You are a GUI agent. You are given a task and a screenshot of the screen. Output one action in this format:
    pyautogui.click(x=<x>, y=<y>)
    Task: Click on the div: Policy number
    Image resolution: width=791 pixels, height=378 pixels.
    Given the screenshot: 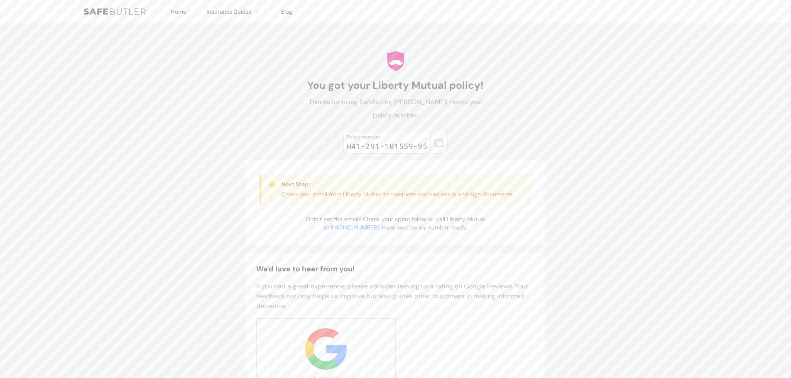 What is the action you would take?
    pyautogui.click(x=387, y=137)
    